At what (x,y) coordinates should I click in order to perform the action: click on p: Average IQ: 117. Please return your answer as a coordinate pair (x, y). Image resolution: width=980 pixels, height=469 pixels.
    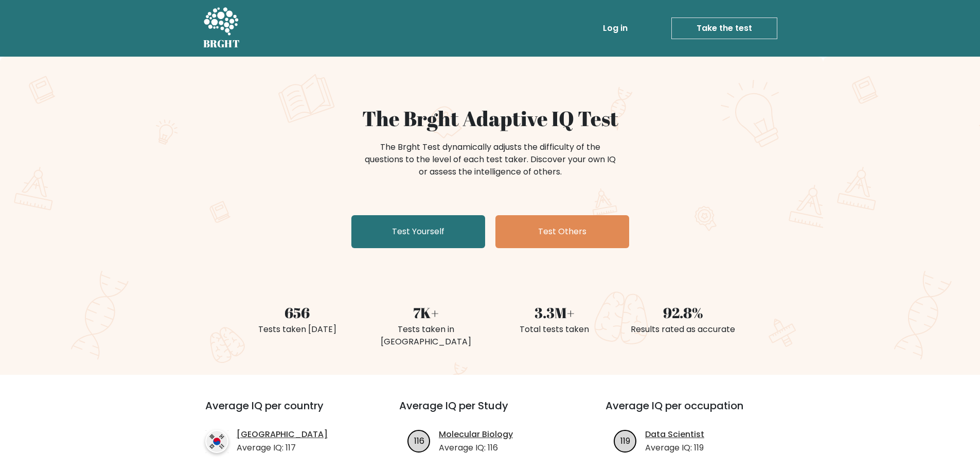
    Looking at the image, I should click on (282, 448).